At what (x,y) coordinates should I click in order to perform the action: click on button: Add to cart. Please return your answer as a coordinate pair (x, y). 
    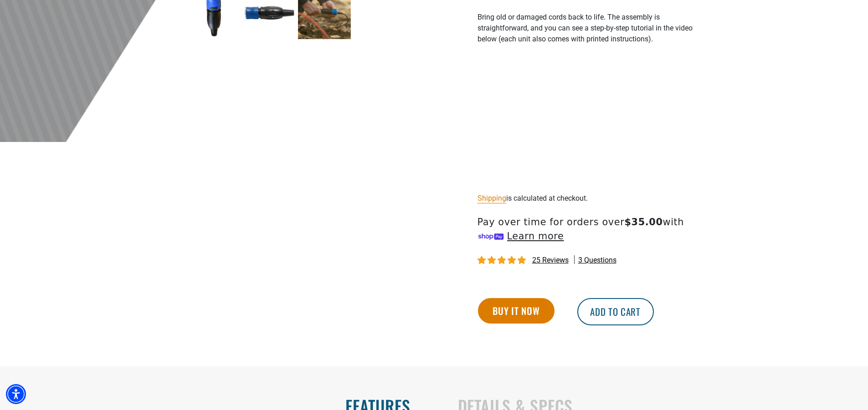
    Looking at the image, I should click on (615, 312).